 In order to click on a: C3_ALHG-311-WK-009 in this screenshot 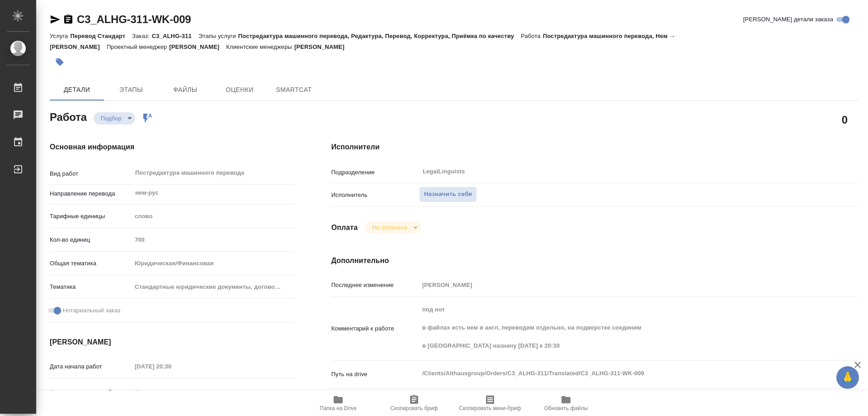, I will do `click(134, 19)`.